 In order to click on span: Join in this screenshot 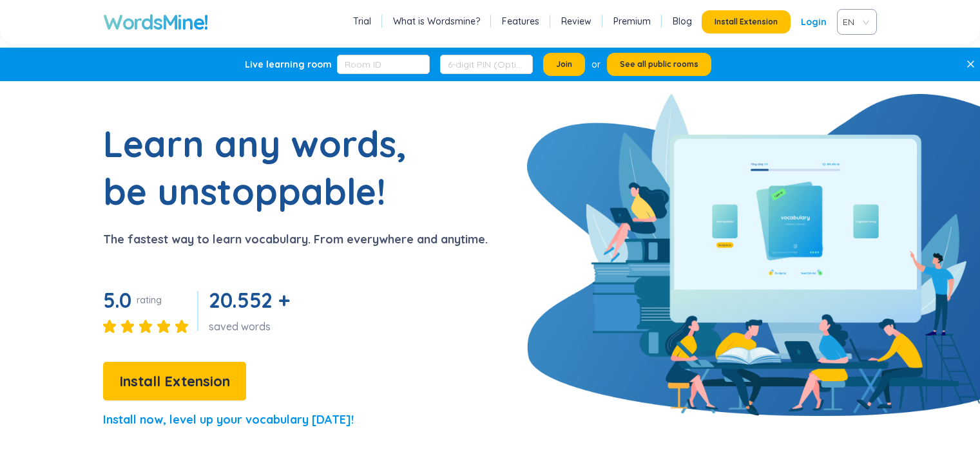, I will do `click(564, 64)`.